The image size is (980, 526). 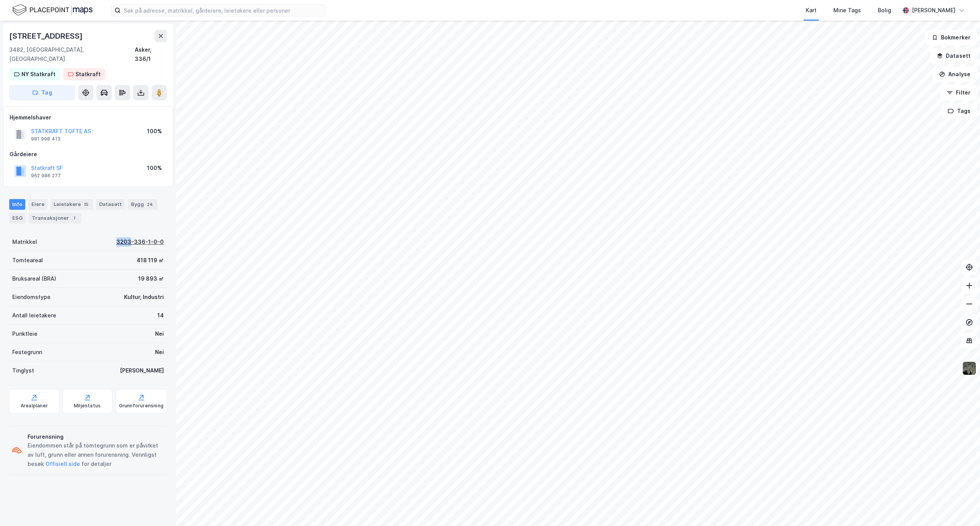 I want to click on button: Tags, so click(x=959, y=111).